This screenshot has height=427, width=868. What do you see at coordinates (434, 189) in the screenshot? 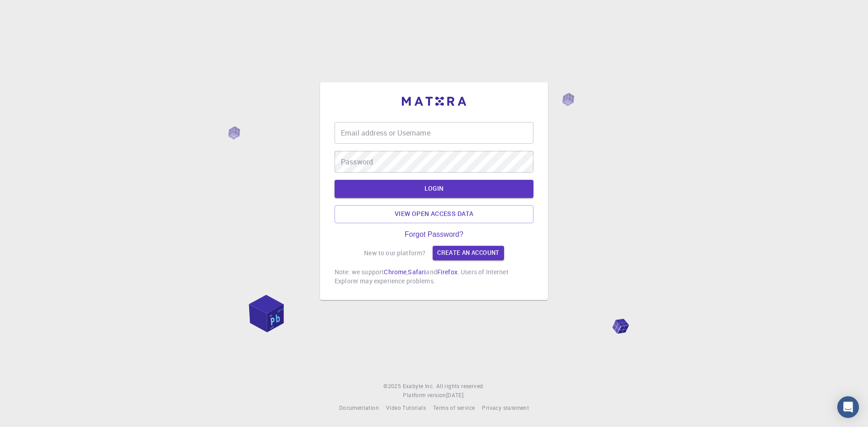
I see `button: LOGIN` at bounding box center [434, 189].